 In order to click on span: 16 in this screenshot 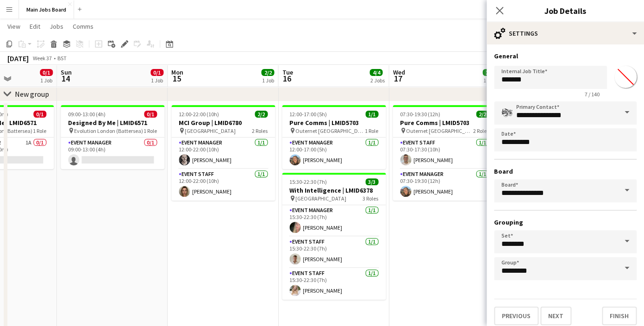, I will do `click(287, 78)`.